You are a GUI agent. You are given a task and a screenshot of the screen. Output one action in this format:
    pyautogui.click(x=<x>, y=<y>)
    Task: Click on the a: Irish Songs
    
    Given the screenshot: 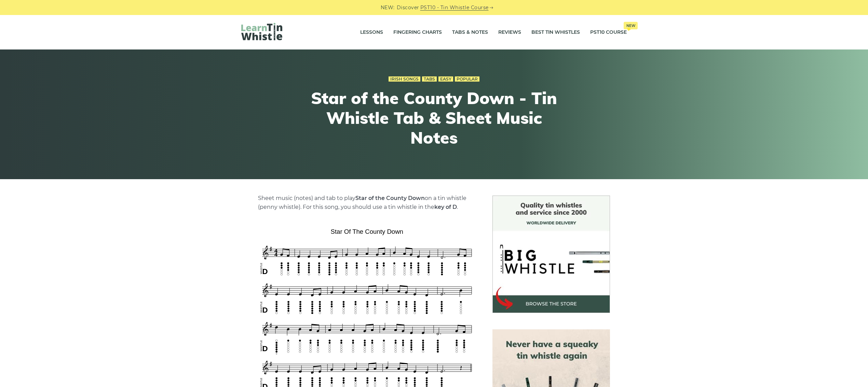 What is the action you would take?
    pyautogui.click(x=405, y=79)
    